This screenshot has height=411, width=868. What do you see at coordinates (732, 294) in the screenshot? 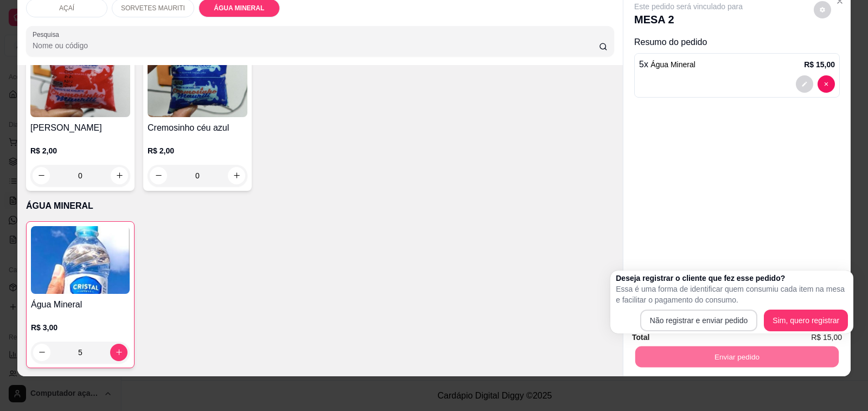
I see `p: Essa é uma forma de identificar quem consumiu cada item na mesa e facilitar o pagamento do consumo.` at bounding box center [732, 294].